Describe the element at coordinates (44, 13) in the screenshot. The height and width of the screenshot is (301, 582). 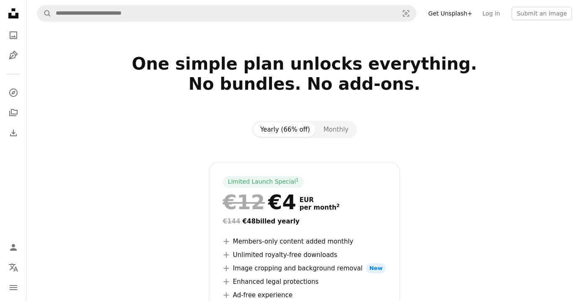
I see `button: Search Unsplash` at that location.